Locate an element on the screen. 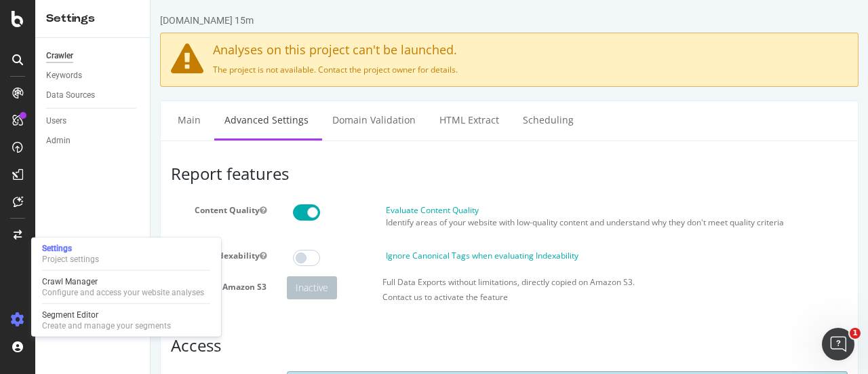 The image size is (868, 374). label: Full Data Exports without limitations, directly copied on Amazon S3. is located at coordinates (358, 281).